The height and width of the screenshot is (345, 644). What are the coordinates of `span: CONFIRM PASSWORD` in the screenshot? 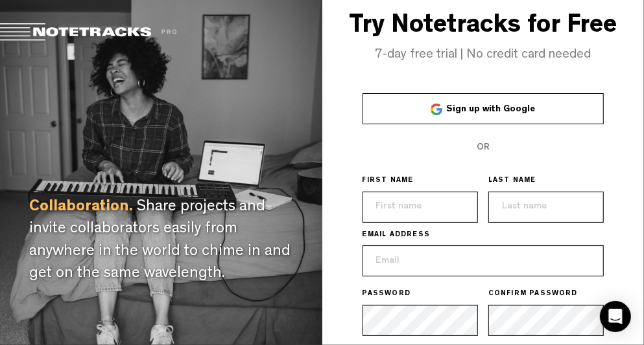 It's located at (533, 295).